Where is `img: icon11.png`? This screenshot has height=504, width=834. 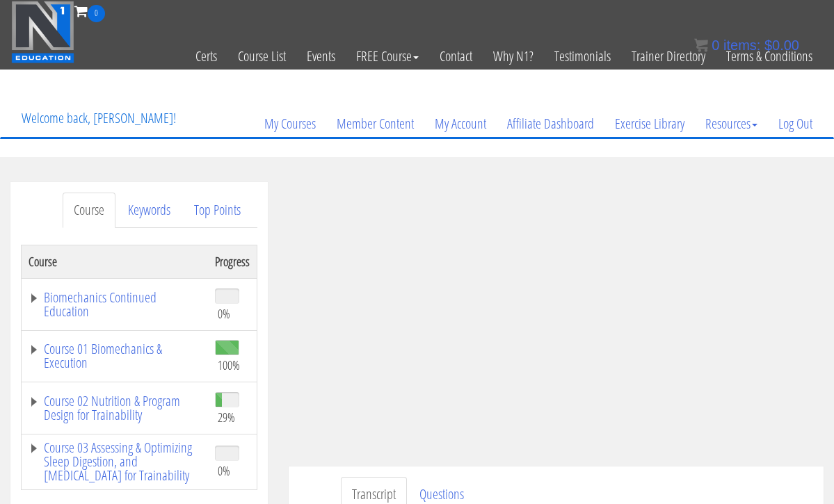
img: icon11.png is located at coordinates (701, 45).